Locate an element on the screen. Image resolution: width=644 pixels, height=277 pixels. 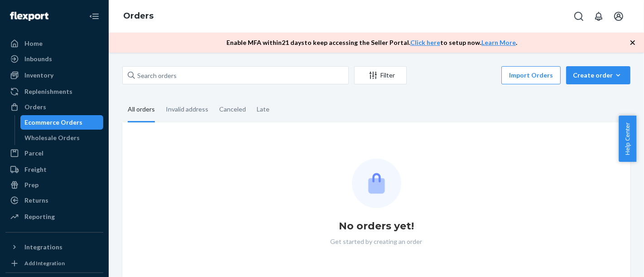
div: Canceled is located at coordinates (232, 109).